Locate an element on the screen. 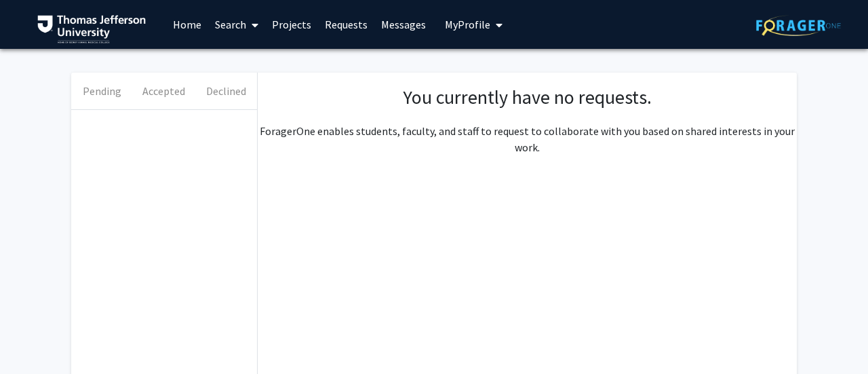  a: Search is located at coordinates (237, 25).